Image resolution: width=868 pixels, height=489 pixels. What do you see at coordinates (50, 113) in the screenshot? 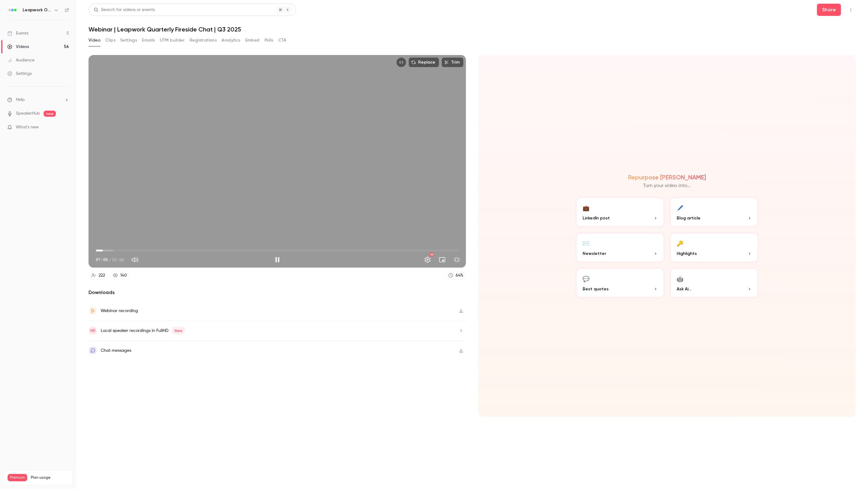
I see `span: new` at bounding box center [50, 113].